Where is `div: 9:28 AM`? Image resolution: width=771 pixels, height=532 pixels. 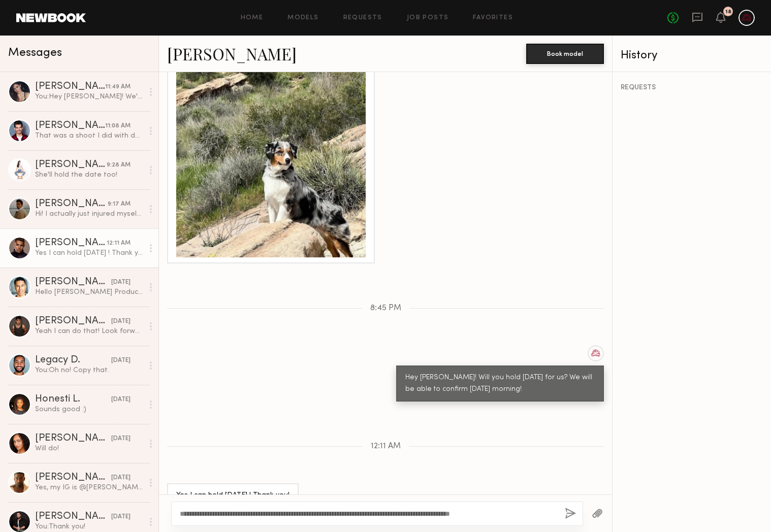
div: 9:28 AM is located at coordinates (118, 165).